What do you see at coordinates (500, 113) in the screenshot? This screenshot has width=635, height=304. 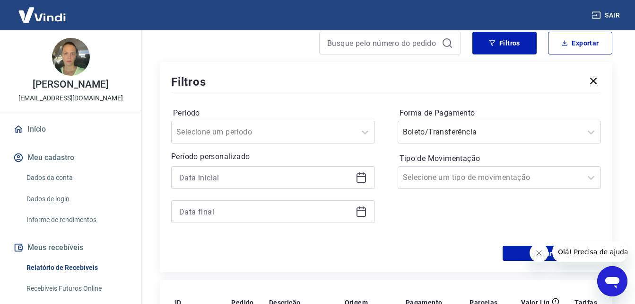 I see `label: Forma de Pagamento` at bounding box center [500, 113].